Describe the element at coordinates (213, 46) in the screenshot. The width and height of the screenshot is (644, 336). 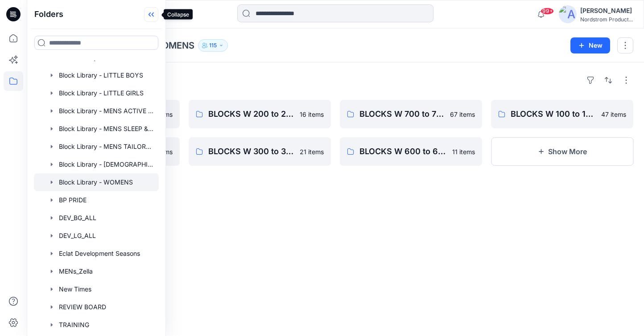
I see `button: 115` at that location.